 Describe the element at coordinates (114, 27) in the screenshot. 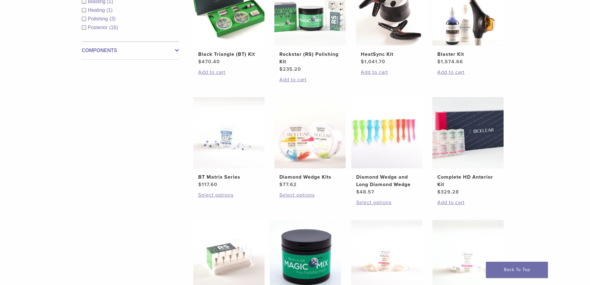

I see `span: (16)` at that location.